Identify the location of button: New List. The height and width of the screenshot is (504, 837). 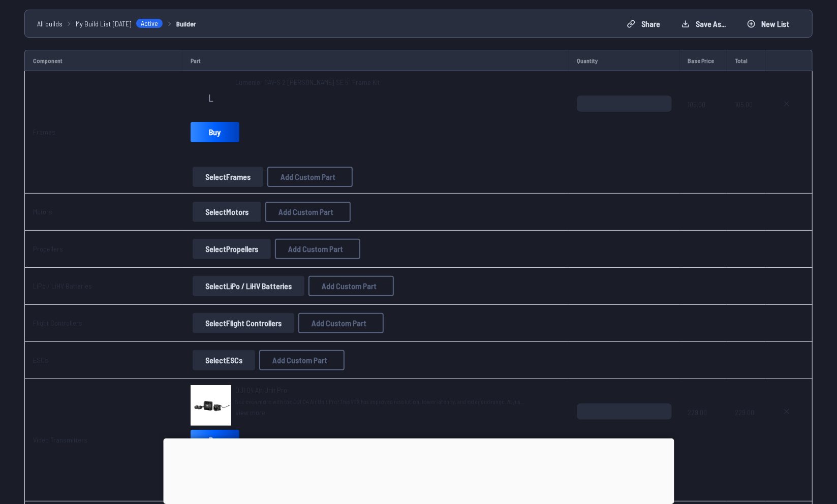
(768, 24).